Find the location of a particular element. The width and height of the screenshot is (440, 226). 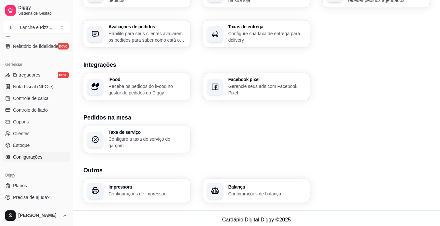

button: iFoodReceba os pedidos do iFood no gestor de pedidos do Diggy is located at coordinates (137, 87).